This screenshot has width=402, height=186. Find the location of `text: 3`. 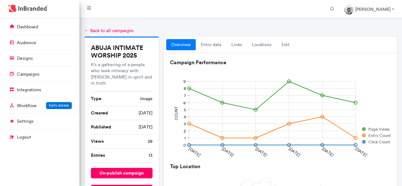

text: 3 is located at coordinates (185, 124).